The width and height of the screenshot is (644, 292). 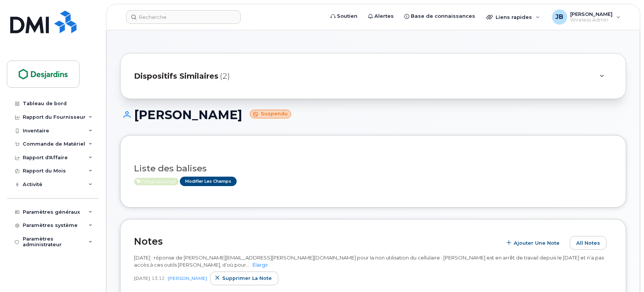 What do you see at coordinates (247, 278) in the screenshot?
I see `span: Supprimer la note` at bounding box center [247, 278].